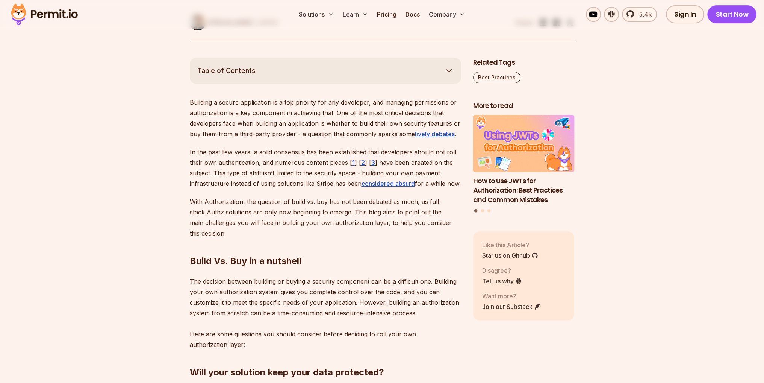 This screenshot has width=764, height=383. I want to click on a: Start Now, so click(732, 14).